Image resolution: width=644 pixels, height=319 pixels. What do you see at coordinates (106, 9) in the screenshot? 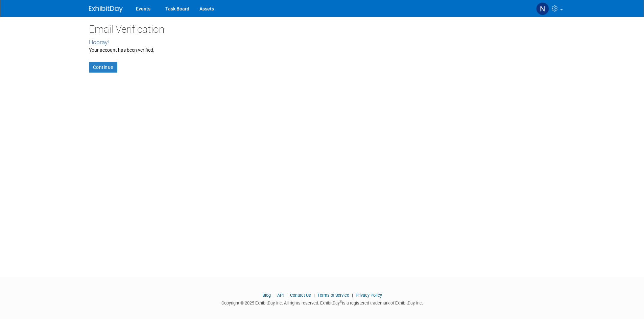
I see `img: ExhibitDay` at bounding box center [106, 9].